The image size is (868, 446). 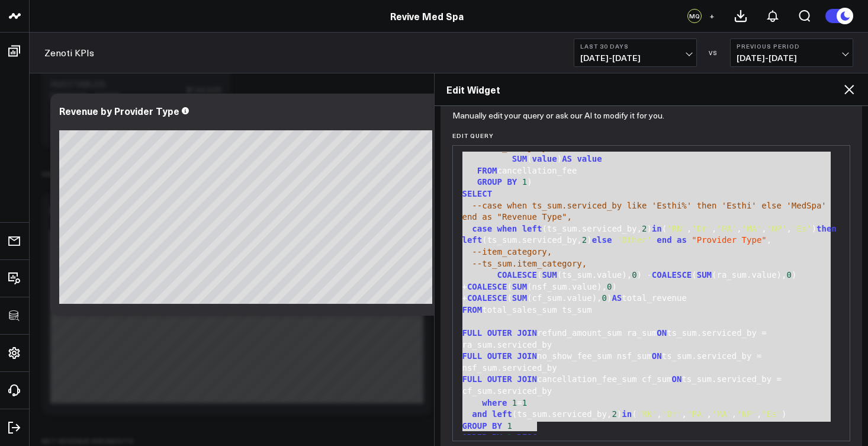 What do you see at coordinates (647, 211) in the screenshot?
I see `span: --case when ts_sum.serviced_by like 'Esthi%' then 'Esthi' else 'MedSpa' end as "Revenue Type",` at bounding box center [647, 211].